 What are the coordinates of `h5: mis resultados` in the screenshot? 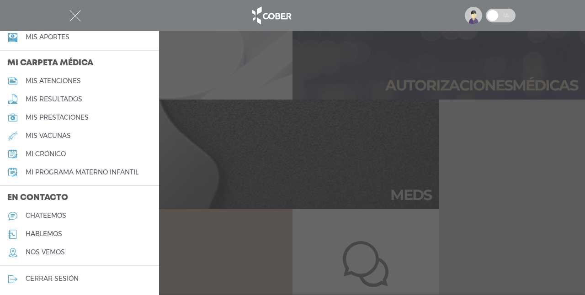 It's located at (54, 99).